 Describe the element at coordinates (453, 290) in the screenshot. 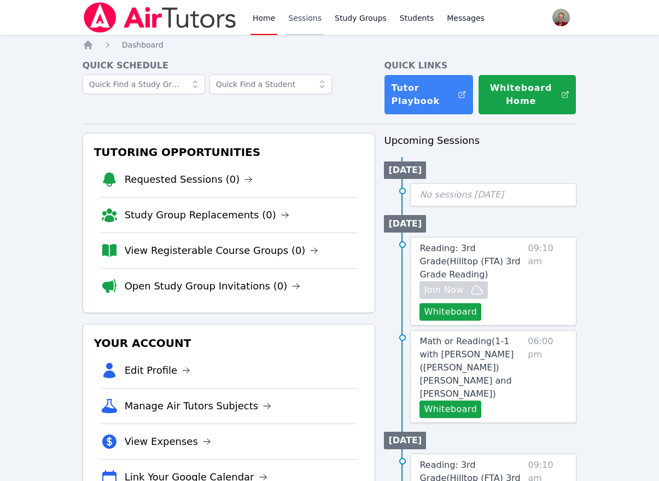

I see `button: Join Now` at that location.